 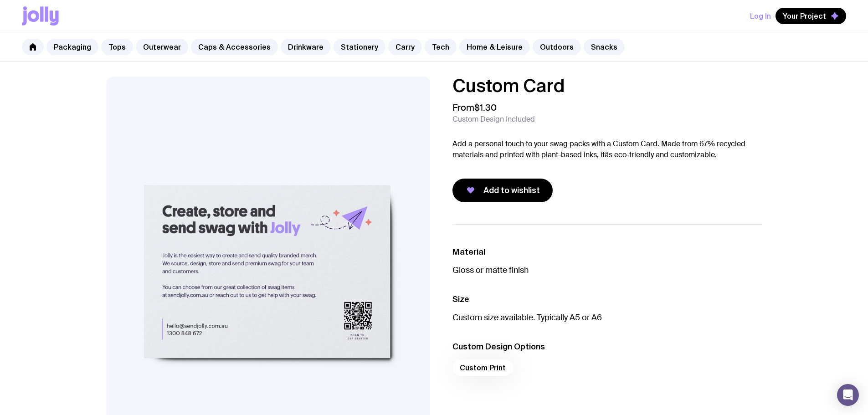 I want to click on h3: Size, so click(x=608, y=300).